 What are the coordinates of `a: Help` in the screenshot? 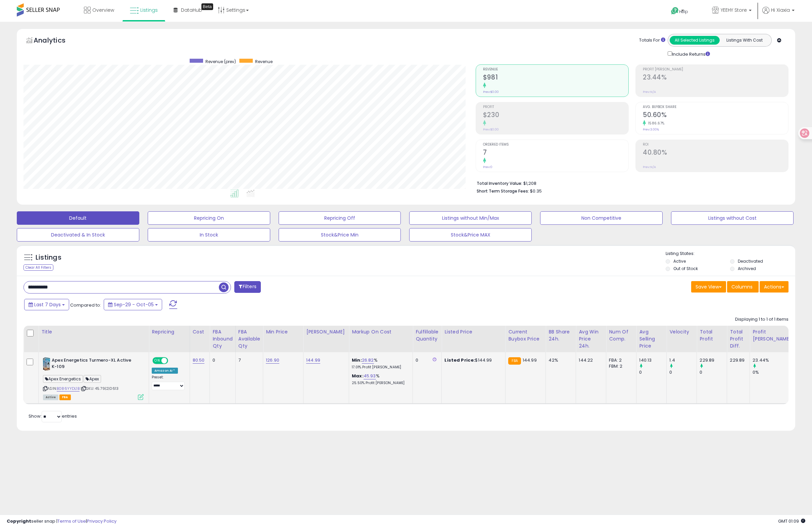 It's located at (683, 12).